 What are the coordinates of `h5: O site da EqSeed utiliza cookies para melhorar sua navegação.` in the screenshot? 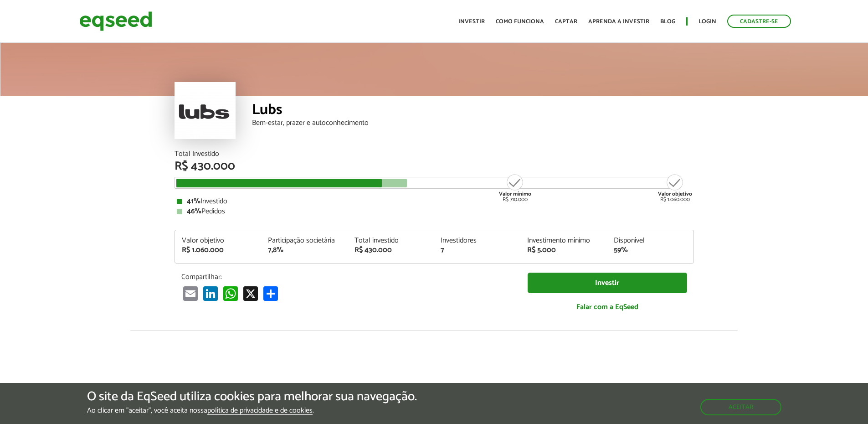 It's located at (252, 397).